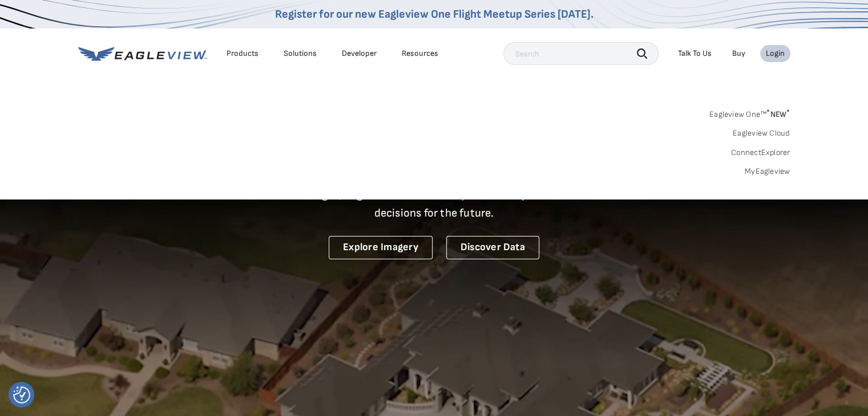 The height and width of the screenshot is (416, 868). What do you see at coordinates (301, 54) in the screenshot?
I see `div: Solutions` at bounding box center [301, 54].